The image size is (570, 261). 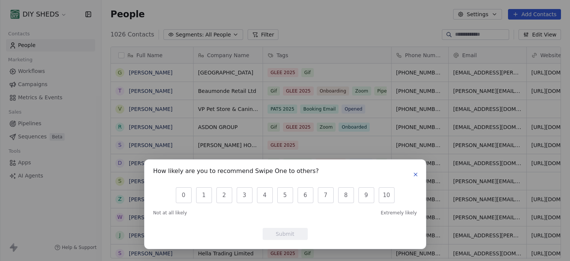 I want to click on button: Submit, so click(x=285, y=234).